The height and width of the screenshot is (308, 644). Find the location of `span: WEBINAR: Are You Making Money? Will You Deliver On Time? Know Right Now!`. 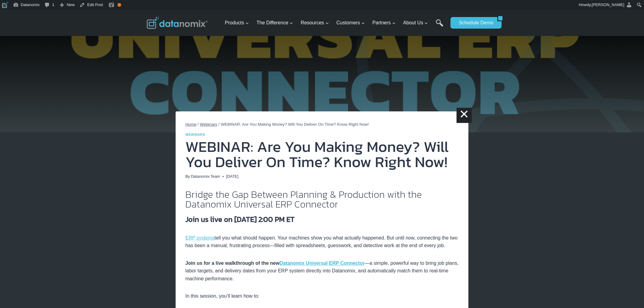

span: WEBINAR: Are You Making Money? Will You Deliver On Time? Know Right Now! is located at coordinates (295, 124).